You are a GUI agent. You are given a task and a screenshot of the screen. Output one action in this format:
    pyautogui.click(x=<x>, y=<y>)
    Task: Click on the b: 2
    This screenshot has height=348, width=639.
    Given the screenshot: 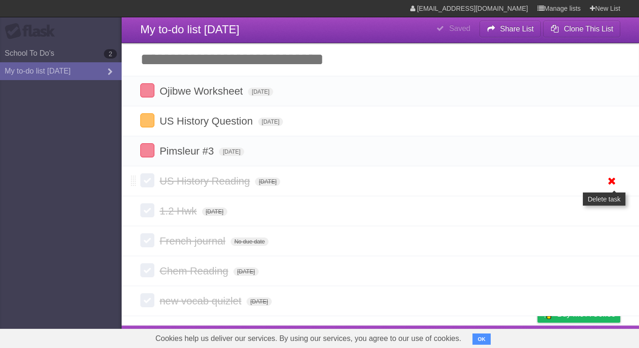 What is the action you would take?
    pyautogui.click(x=110, y=54)
    